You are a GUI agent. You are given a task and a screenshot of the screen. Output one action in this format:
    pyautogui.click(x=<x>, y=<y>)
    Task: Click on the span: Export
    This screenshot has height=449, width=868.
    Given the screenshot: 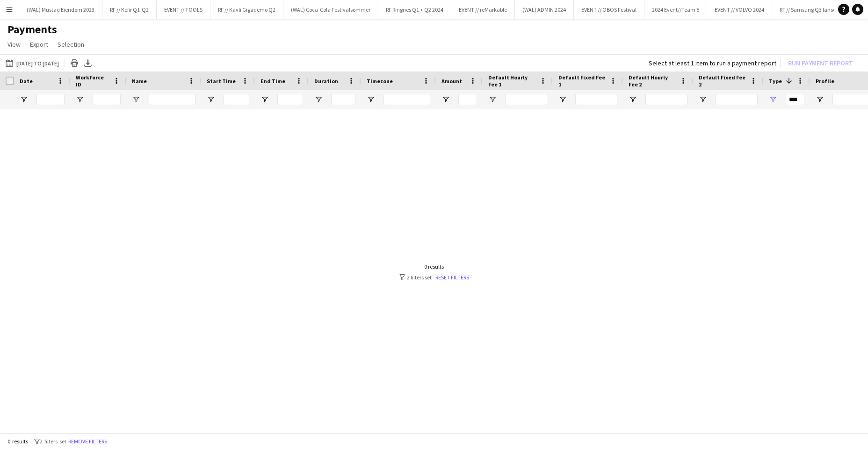 What is the action you would take?
    pyautogui.click(x=39, y=44)
    